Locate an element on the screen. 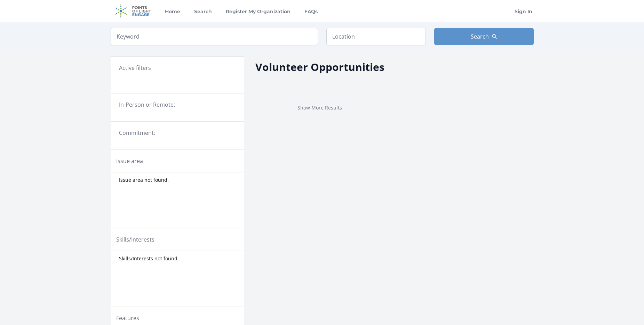  legend: Skills/Interests is located at coordinates (135, 239).